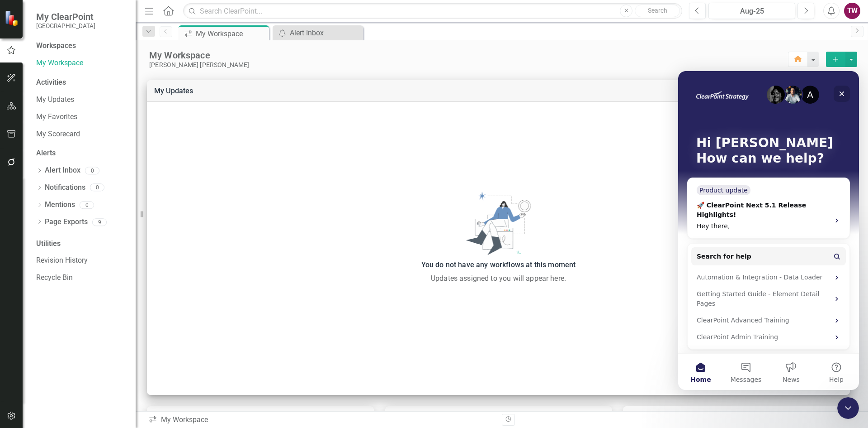  I want to click on span: Messages, so click(68, 308).